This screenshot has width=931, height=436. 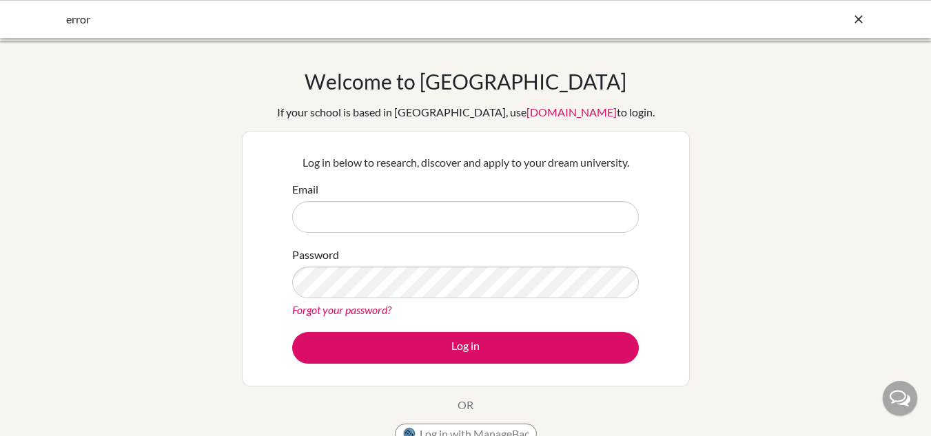 What do you see at coordinates (465, 163) in the screenshot?
I see `p: Log in below to research, discover and apply to your dream university.` at bounding box center [465, 163].